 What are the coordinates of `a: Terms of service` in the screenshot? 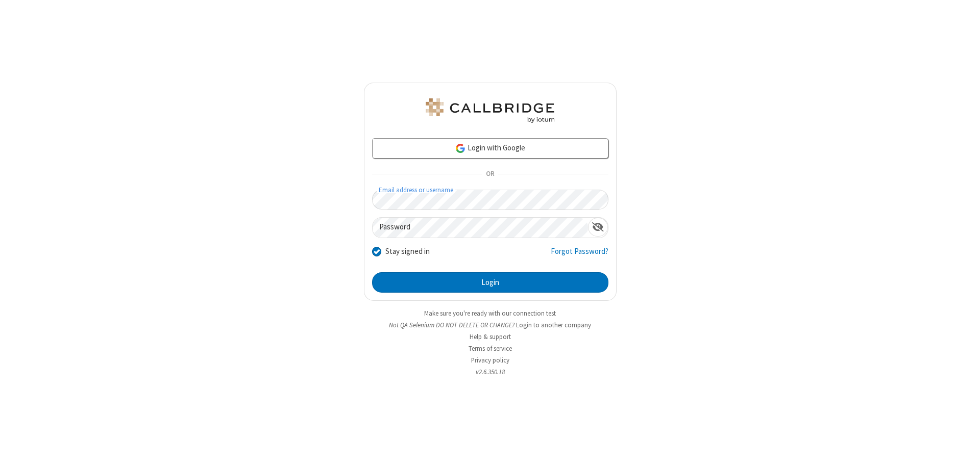 It's located at (490, 349).